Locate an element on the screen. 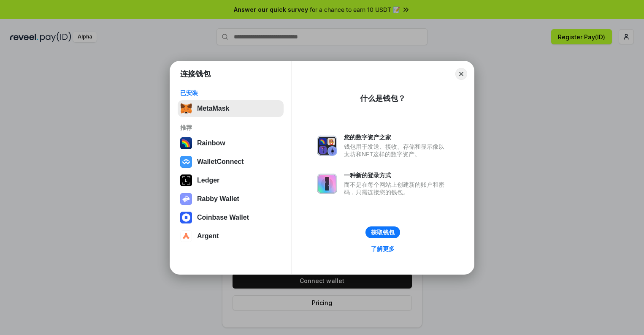  div: WalletConnect is located at coordinates (220, 162).